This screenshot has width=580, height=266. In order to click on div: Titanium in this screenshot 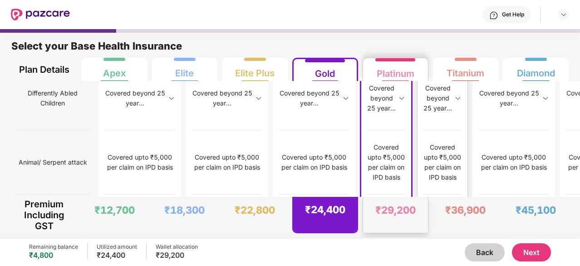, I will do `click(465, 69)`.